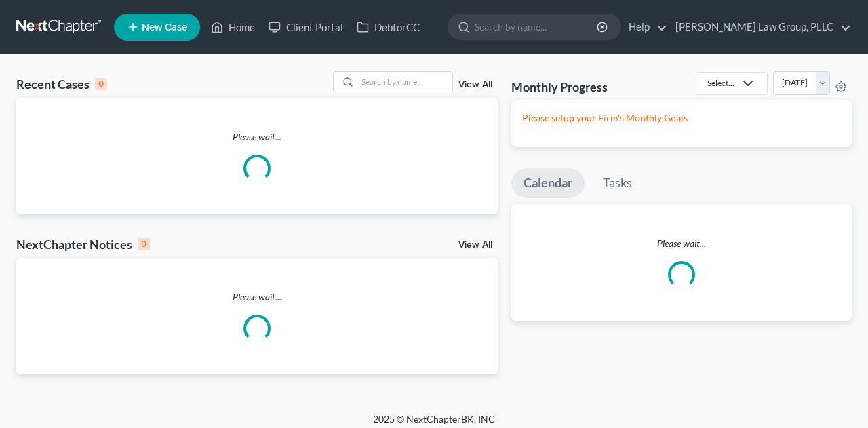 This screenshot has height=428, width=868. Describe the element at coordinates (681, 118) in the screenshot. I see `p: Please setup your Firm's Monthly Goals` at that location.